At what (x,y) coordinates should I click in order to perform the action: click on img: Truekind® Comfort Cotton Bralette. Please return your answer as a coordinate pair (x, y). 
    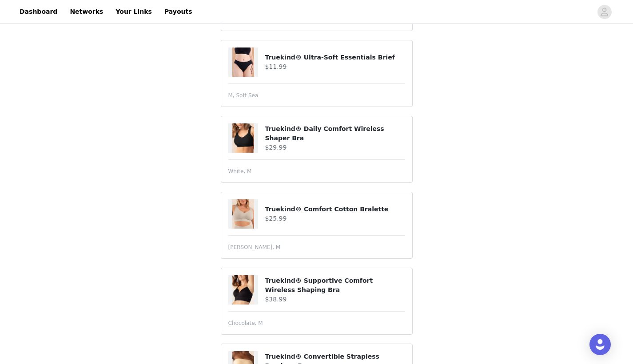
    Looking at the image, I should click on (243, 214).